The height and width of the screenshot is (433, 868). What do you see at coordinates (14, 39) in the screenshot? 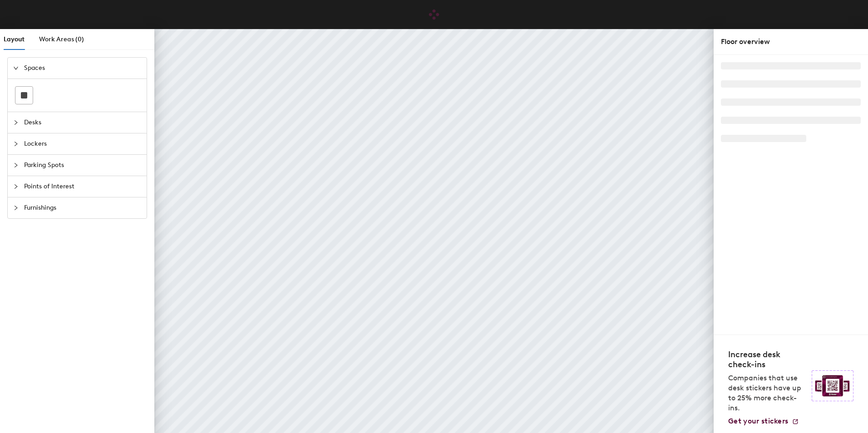
I see `span: Layout` at bounding box center [14, 39].